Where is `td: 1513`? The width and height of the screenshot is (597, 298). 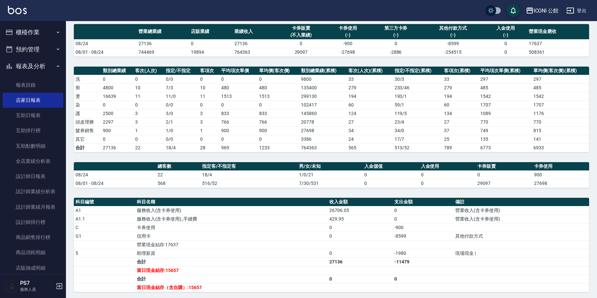
td: 1513 is located at coordinates (238, 96).